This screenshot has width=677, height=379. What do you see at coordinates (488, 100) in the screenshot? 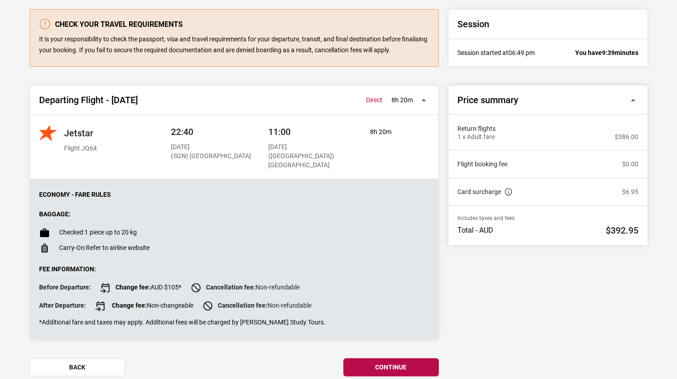
I see `h2: Price summary` at bounding box center [488, 100].